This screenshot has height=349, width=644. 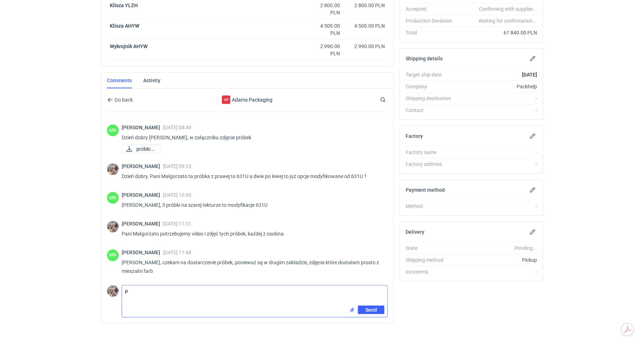 What do you see at coordinates (533, 58) in the screenshot?
I see `button: Edit shipping details` at bounding box center [533, 58].